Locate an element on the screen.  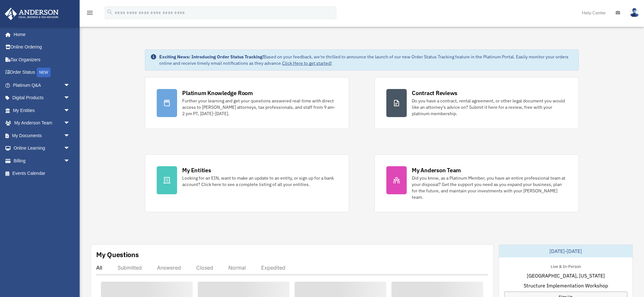
div: Looking for an EIN, want to make an update to an entity, or sign up for a bank account? Click her... is located at coordinates (259, 181).